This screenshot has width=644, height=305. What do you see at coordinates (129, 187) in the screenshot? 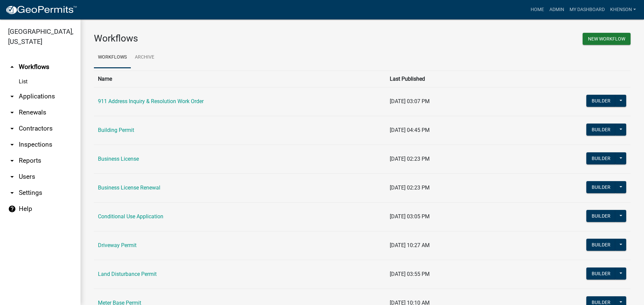
I see `a: Business License Renewal` at bounding box center [129, 187].